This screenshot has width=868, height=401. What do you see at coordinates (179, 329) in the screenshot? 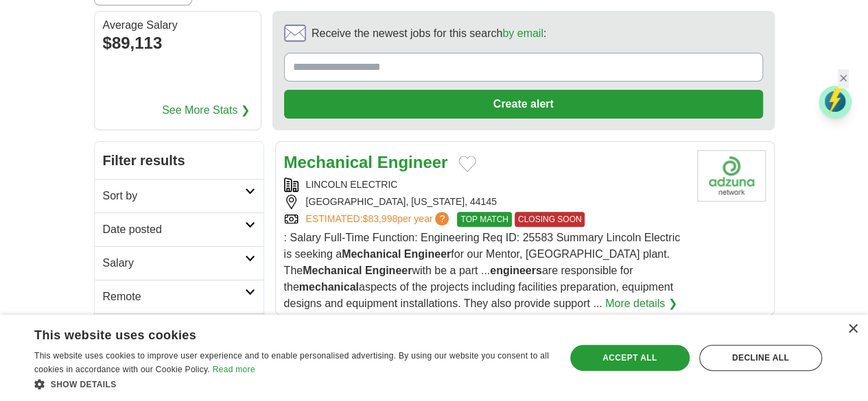
I see `a: Location` at bounding box center [179, 329].